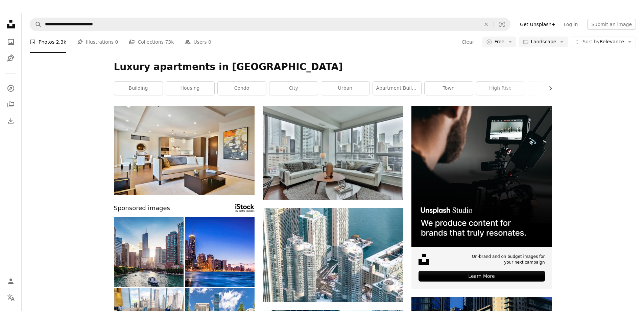 The width and height of the screenshot is (644, 311). Describe the element at coordinates (184, 150) in the screenshot. I see `a: Modern, stylish living room with open concept kitchen.` at that location.